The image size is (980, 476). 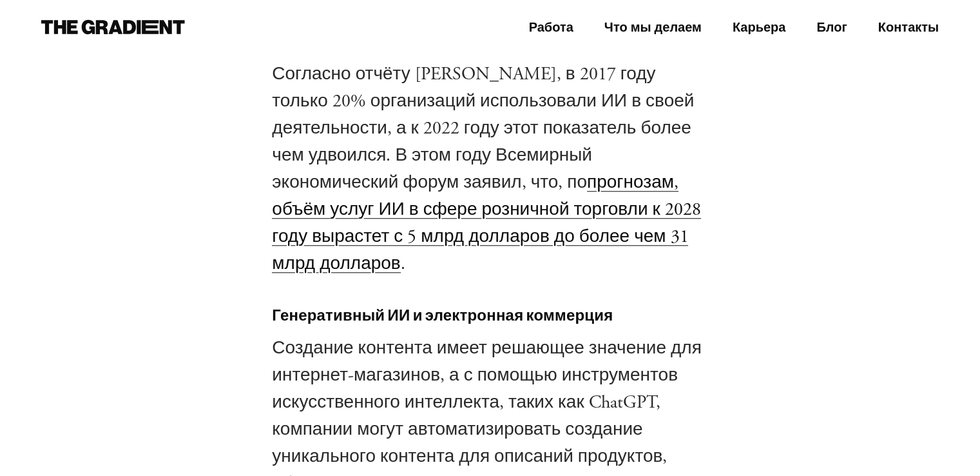 I want to click on font: прогнозам, объём услуг ИИ в сфере розничной торговли к 2028 году вырастет с 5 млрд долларов до бо..., so click(x=486, y=223).